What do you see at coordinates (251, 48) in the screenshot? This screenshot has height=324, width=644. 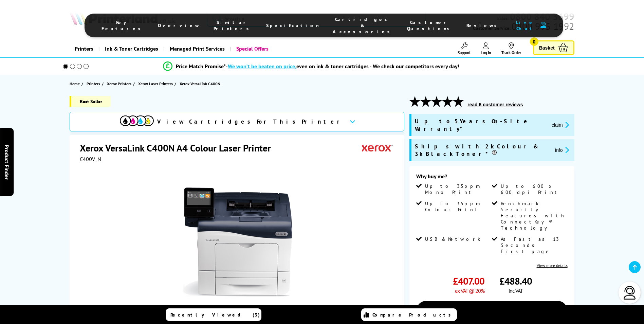 I see `a: Special Offers` at bounding box center [251, 48].